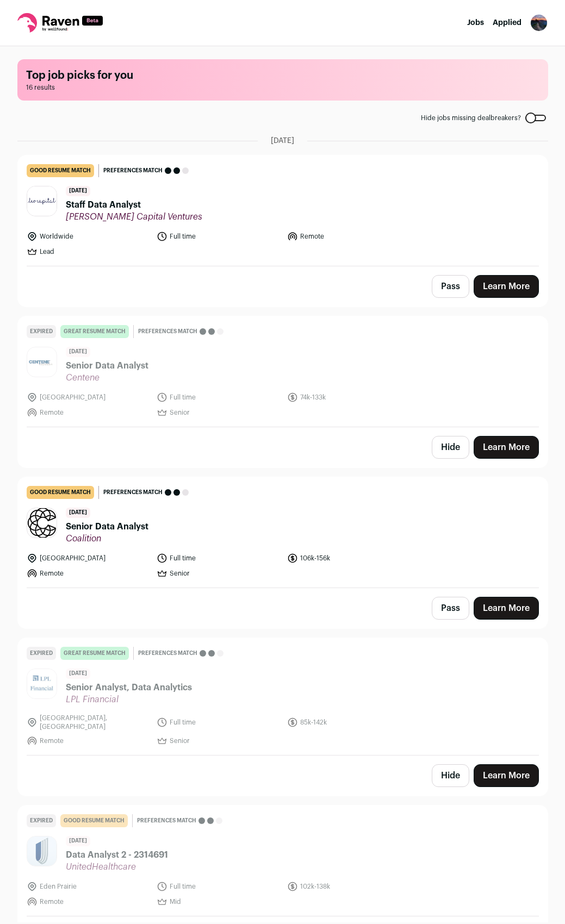 Image resolution: width=565 pixels, height=924 pixels. Describe the element at coordinates (471, 118) in the screenshot. I see `span: Hide jobs missing dealbreakers?` at that location.